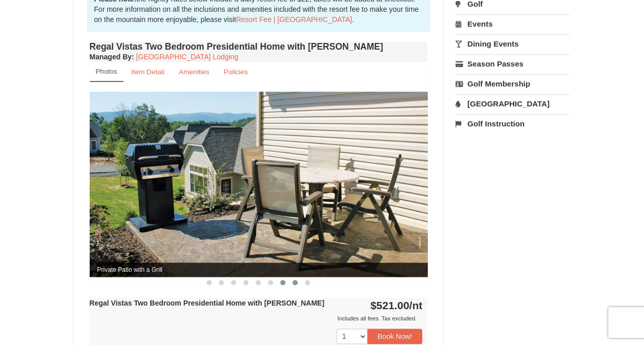 The width and height of the screenshot is (644, 345). Describe the element at coordinates (512, 63) in the screenshot. I see `a: Season Passes` at that location.